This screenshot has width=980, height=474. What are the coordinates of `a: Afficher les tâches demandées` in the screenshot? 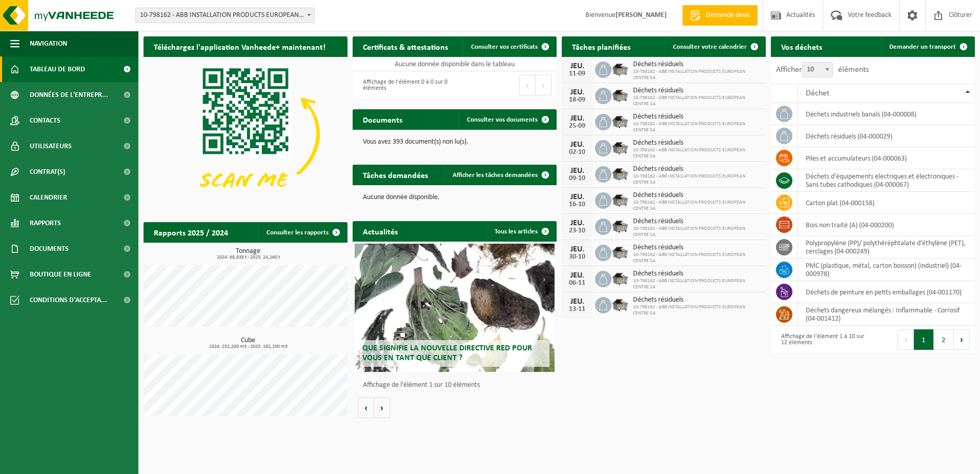 It's located at (500, 175).